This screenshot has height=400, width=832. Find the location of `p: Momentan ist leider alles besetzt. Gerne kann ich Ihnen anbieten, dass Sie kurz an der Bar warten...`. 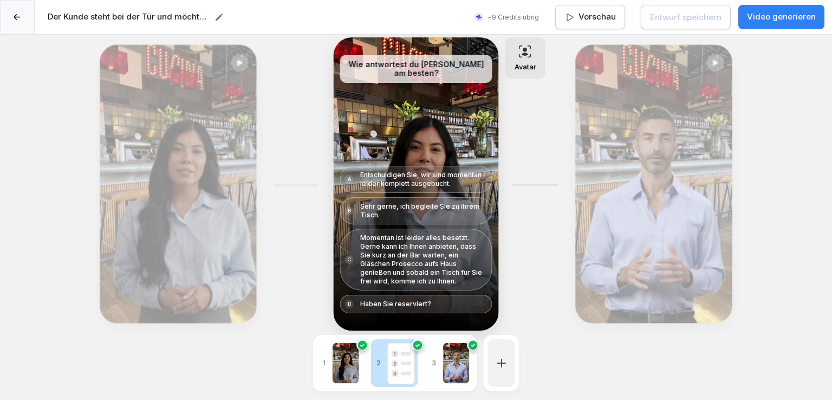

p: Momentan ist leider alles besetzt. Gerne kann ich Ihnen anbieten, dass Sie kurz an der Bar warten... is located at coordinates (423, 259).